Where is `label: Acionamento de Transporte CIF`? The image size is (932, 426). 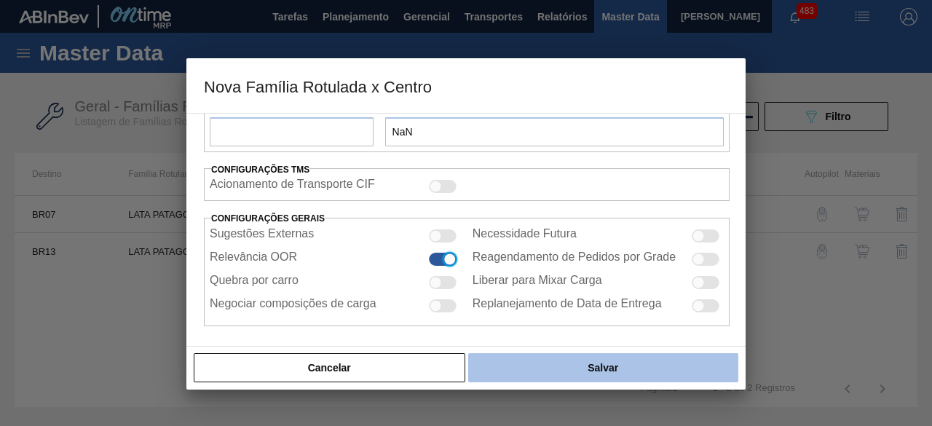
label: Acionamento de Transporte CIF is located at coordinates (292, 186).